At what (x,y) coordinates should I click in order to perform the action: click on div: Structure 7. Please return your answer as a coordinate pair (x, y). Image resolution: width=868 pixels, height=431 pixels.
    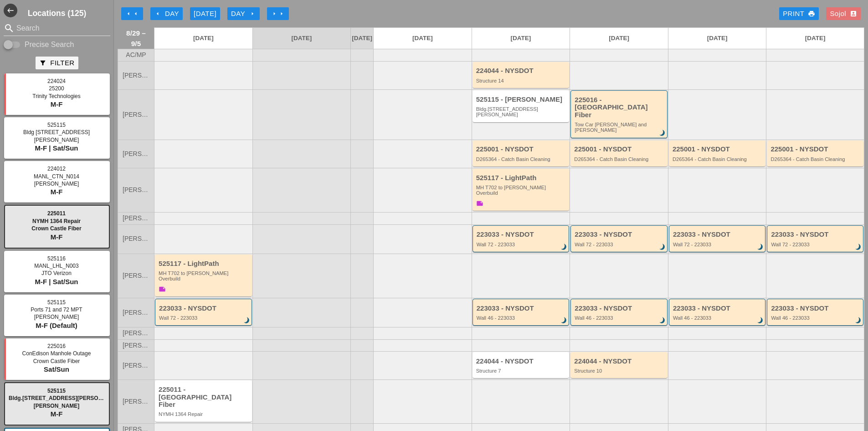
    Looking at the image, I should click on (522, 371).